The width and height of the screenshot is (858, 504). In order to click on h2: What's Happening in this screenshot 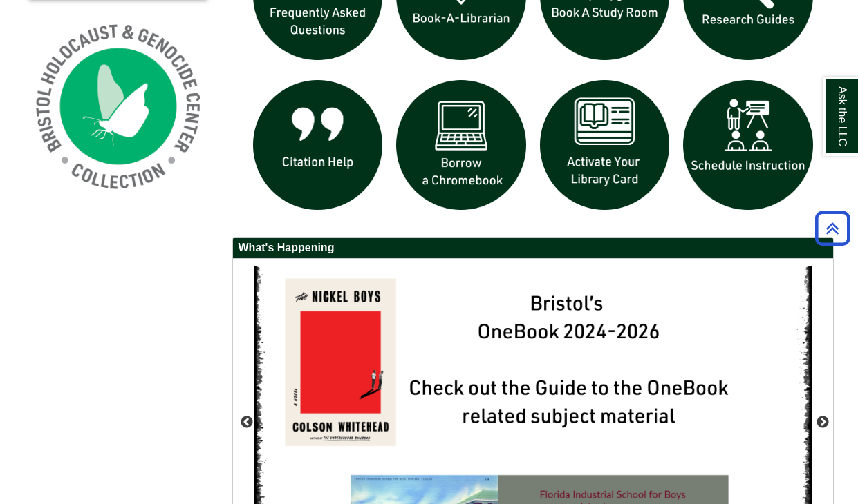, I will do `click(533, 248)`.